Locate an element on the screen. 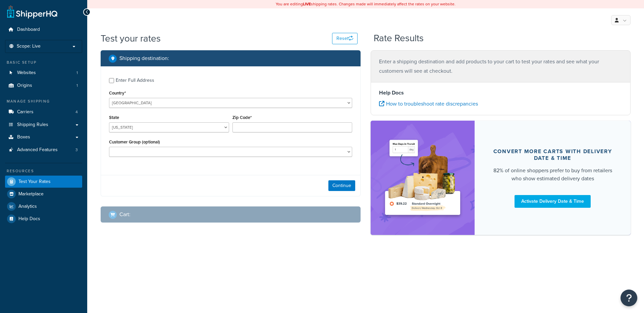  span: Dashboard is located at coordinates (28, 30).